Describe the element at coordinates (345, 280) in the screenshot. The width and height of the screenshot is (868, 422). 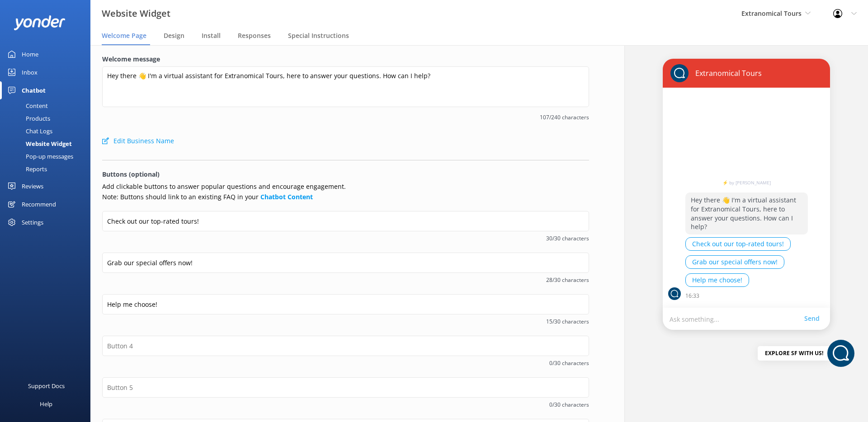
I see `span: 28/30 characters` at that location.